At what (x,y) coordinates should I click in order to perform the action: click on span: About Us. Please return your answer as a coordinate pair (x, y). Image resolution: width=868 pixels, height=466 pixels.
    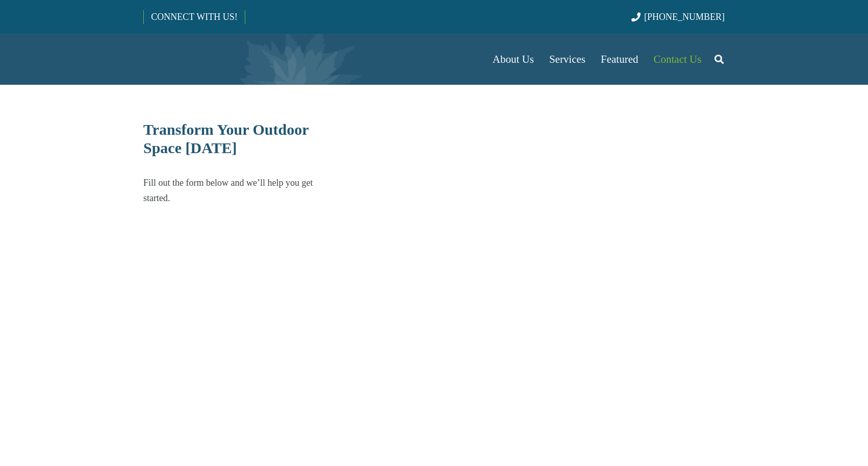
    Looking at the image, I should click on (513, 59).